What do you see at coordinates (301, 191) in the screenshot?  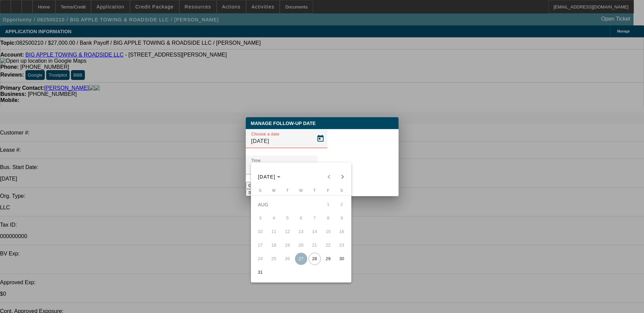 I see `span: W` at bounding box center [301, 191].